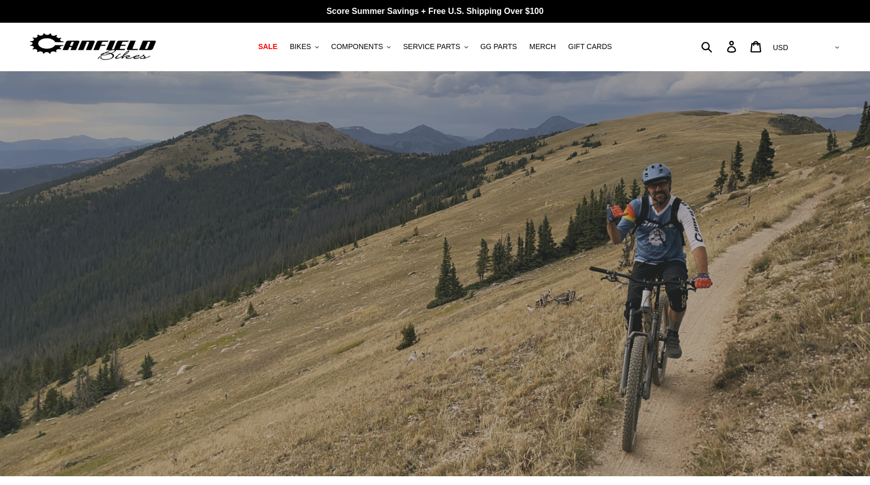 This screenshot has height=485, width=870. I want to click on span: BIKES, so click(300, 46).